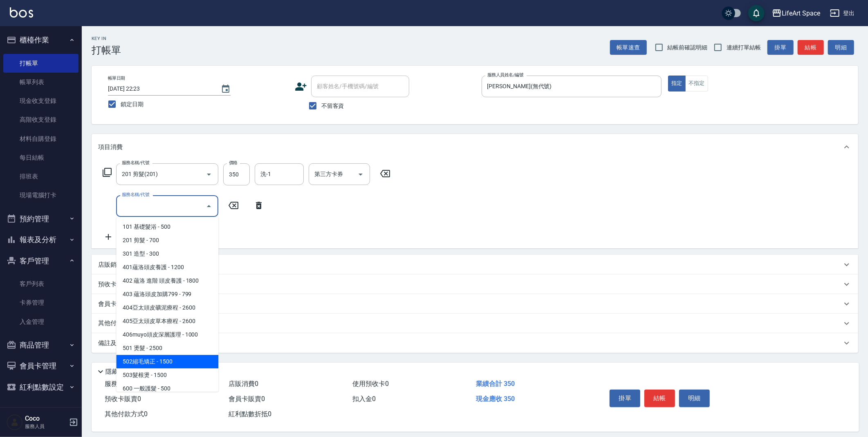 Image resolution: width=868 pixels, height=437 pixels. What do you see at coordinates (250, 413) in the screenshot?
I see `span: 紅利點數折抵 0` at bounding box center [250, 413].